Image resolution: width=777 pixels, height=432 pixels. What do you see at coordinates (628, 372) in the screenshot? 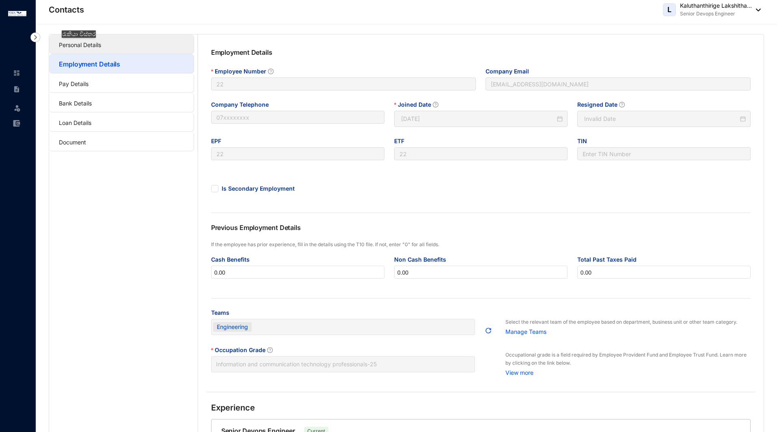
I see `a: View more` at bounding box center [628, 372].